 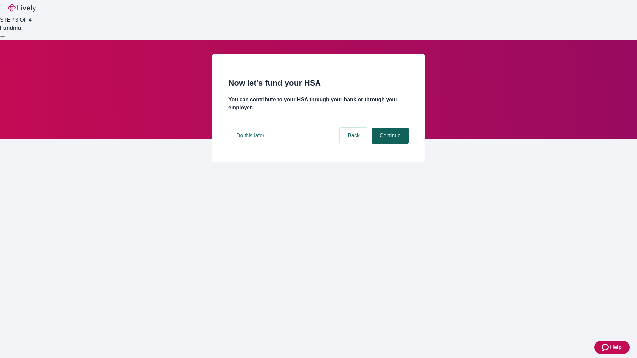 What do you see at coordinates (612, 348) in the screenshot?
I see `button: Zendesk support iconHelp` at bounding box center [612, 348].